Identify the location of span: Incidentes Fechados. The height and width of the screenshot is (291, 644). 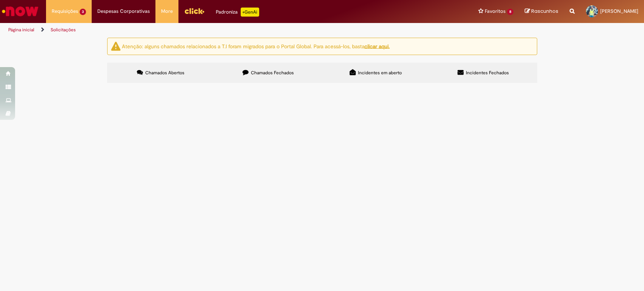
(488, 73).